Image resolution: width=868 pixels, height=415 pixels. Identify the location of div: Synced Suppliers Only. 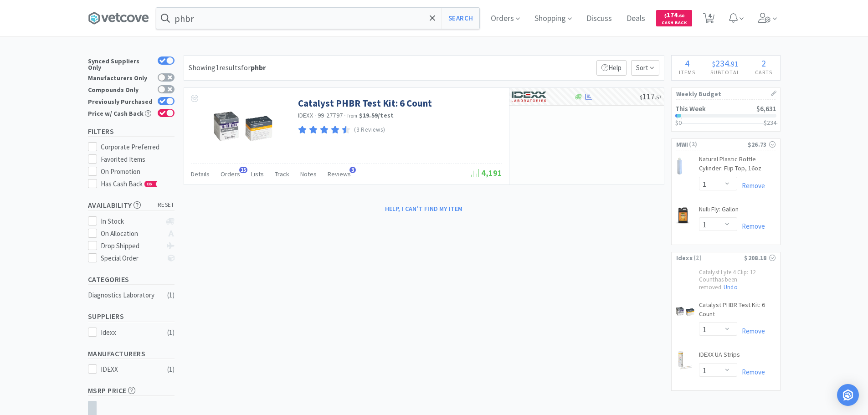
(121, 63).